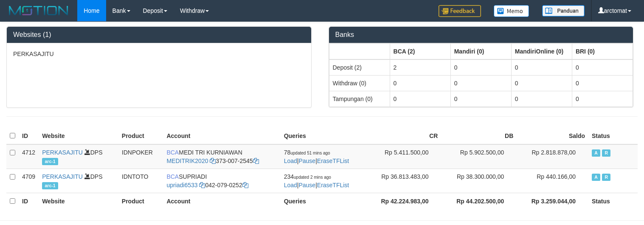 This screenshot has height=225, width=644. Describe the element at coordinates (479, 136) in the screenshot. I see `th: DB` at that location.